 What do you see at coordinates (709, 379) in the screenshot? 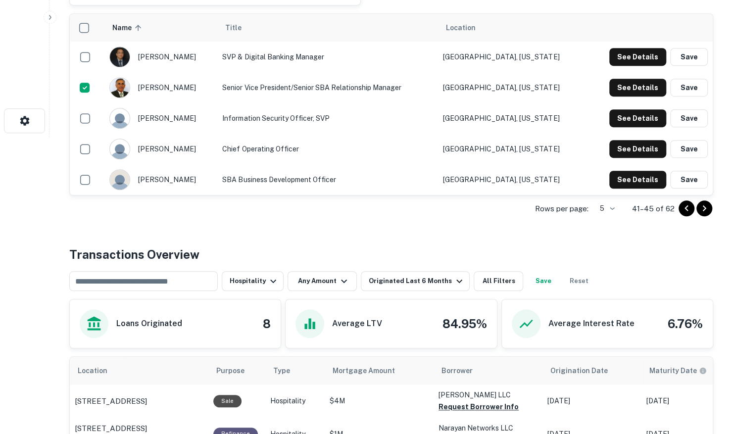
I see `div: Chat Widget` at bounding box center [709, 379].